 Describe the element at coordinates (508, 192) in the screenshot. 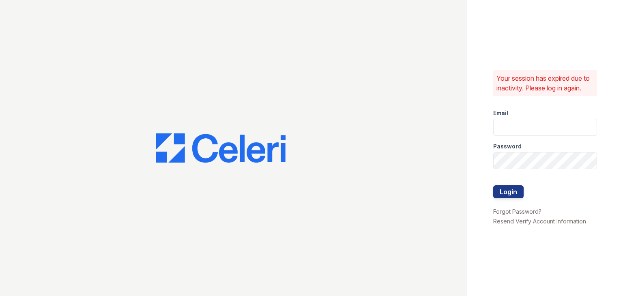

I see `button: Login` at that location.